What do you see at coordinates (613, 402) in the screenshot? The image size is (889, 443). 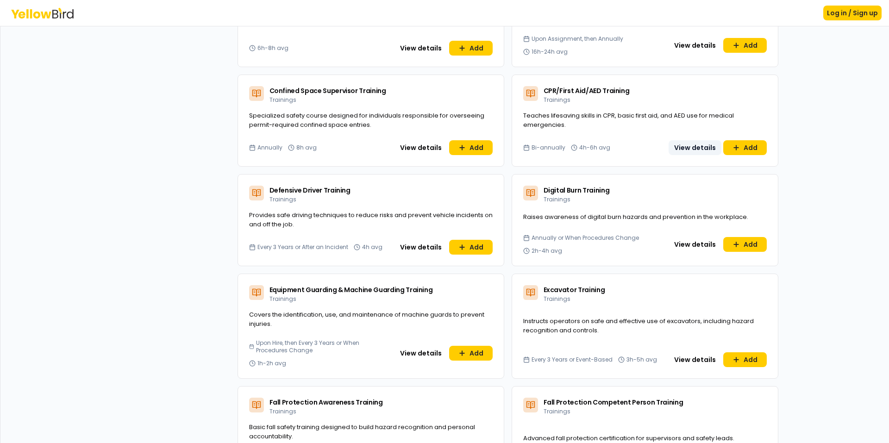 I see `span: Fall Protection Competent Person Training` at bounding box center [613, 402].